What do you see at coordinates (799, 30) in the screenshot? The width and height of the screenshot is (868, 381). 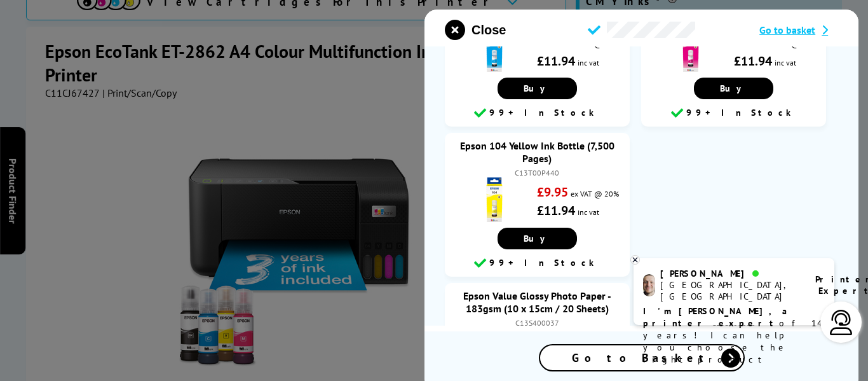 I see `a: Go to basket` at bounding box center [799, 30].